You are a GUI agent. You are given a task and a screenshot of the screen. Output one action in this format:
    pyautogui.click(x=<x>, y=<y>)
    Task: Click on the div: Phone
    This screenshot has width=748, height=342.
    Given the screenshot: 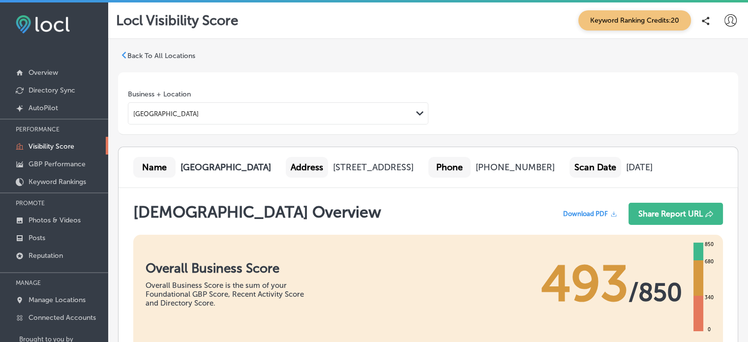 What is the action you would take?
    pyautogui.click(x=449, y=167)
    